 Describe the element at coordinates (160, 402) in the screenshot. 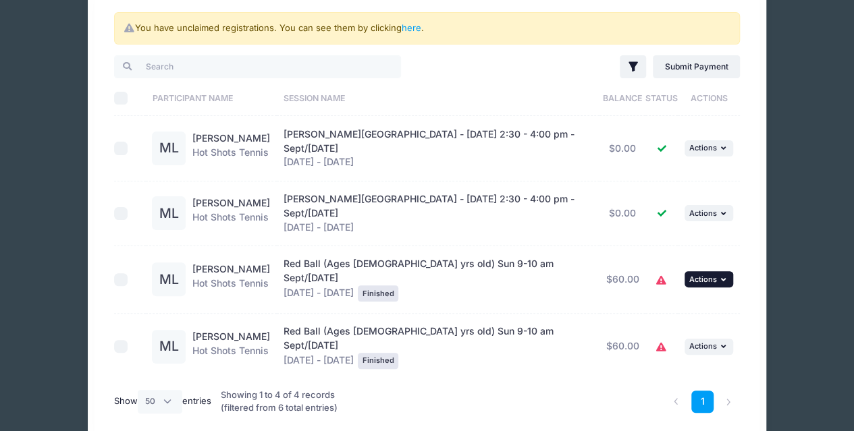

I see `select: Showentries` at that location.